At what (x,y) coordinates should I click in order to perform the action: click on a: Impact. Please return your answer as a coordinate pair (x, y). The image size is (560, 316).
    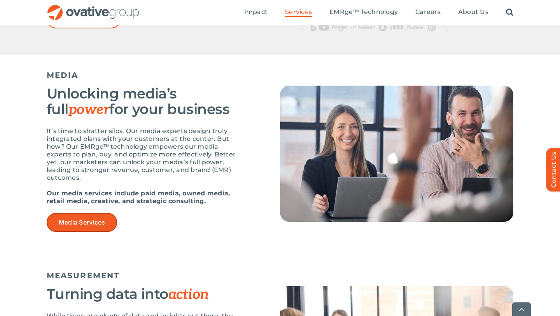
    Looking at the image, I should click on (256, 12).